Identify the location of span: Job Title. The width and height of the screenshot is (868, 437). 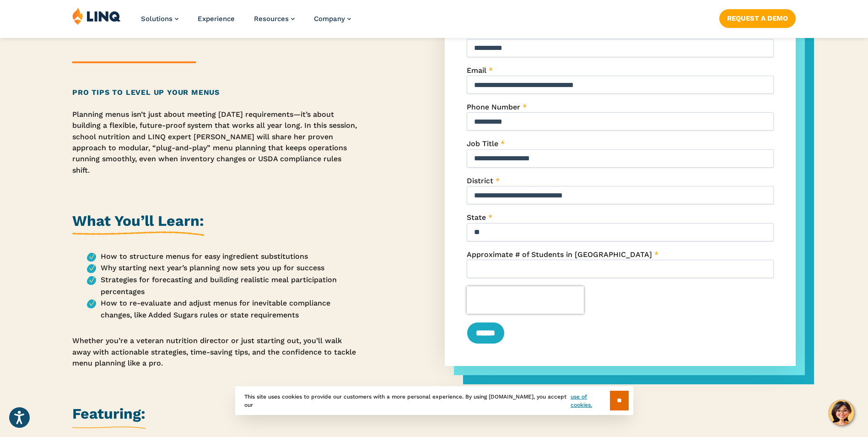
(483, 143).